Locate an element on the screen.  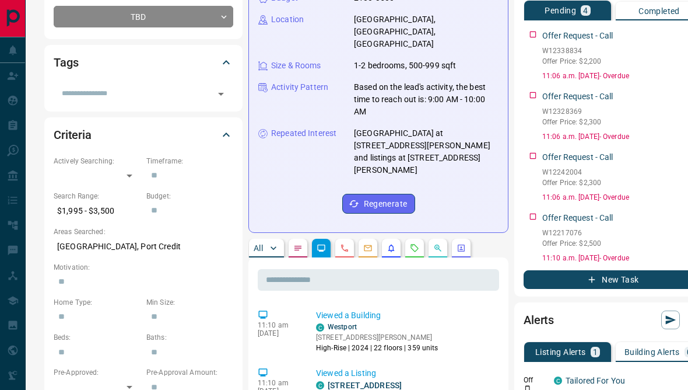
svg: Opportunities is located at coordinates (438, 248).